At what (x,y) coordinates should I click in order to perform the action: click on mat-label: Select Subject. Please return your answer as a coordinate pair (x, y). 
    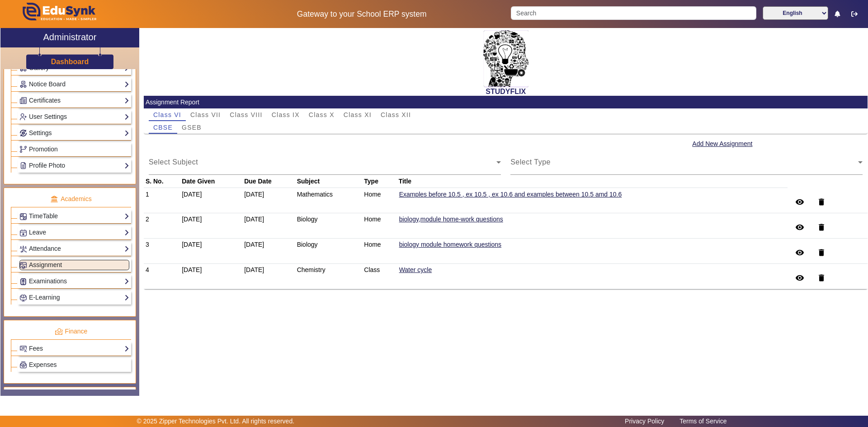
    Looking at the image, I should click on (173, 162).